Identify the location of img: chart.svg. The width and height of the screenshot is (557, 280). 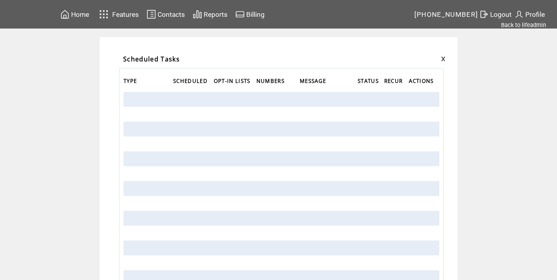
(197, 14).